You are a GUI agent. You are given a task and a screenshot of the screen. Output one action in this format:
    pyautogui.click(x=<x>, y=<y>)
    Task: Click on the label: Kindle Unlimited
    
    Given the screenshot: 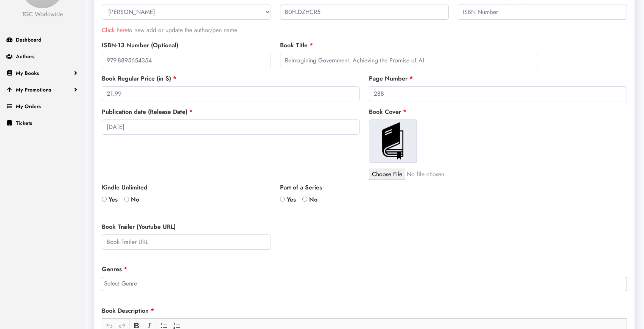 What is the action you would take?
    pyautogui.click(x=186, y=187)
    